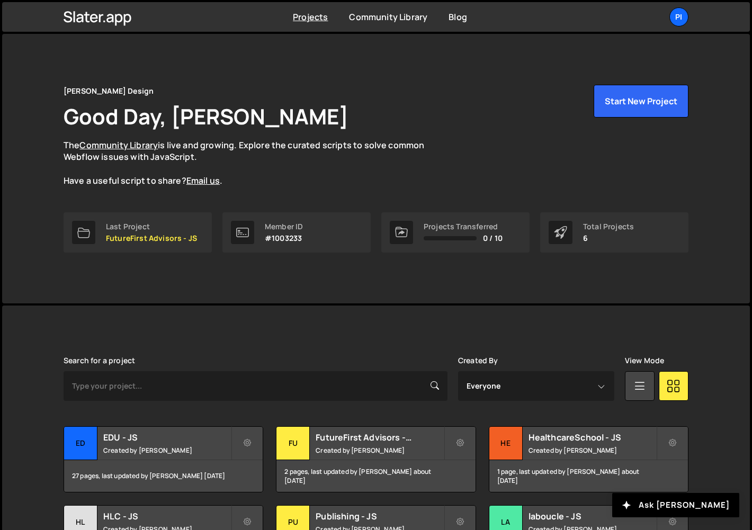  What do you see at coordinates (644, 361) in the screenshot?
I see `label: View Mode` at bounding box center [644, 361].